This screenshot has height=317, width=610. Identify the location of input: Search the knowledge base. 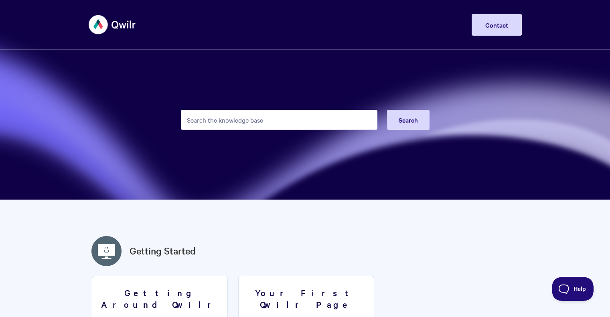
(279, 120).